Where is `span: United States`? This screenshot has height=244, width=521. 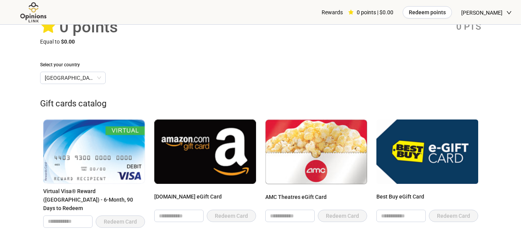 span: United States is located at coordinates (73, 78).